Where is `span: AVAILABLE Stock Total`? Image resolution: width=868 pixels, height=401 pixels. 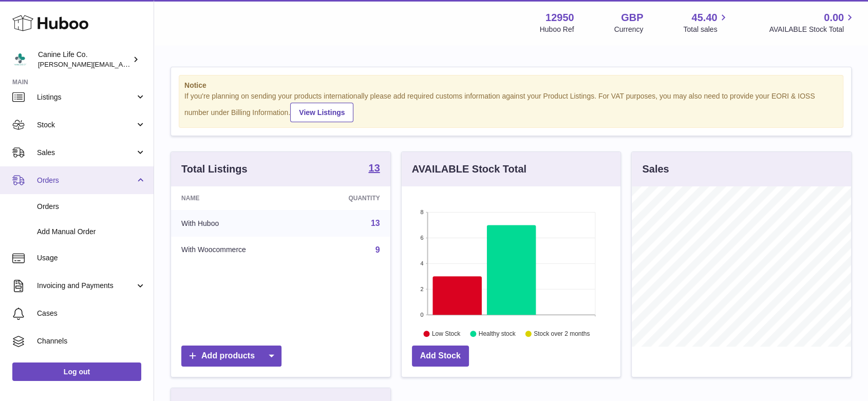
span: AVAILABLE Stock Total is located at coordinates (812, 29).